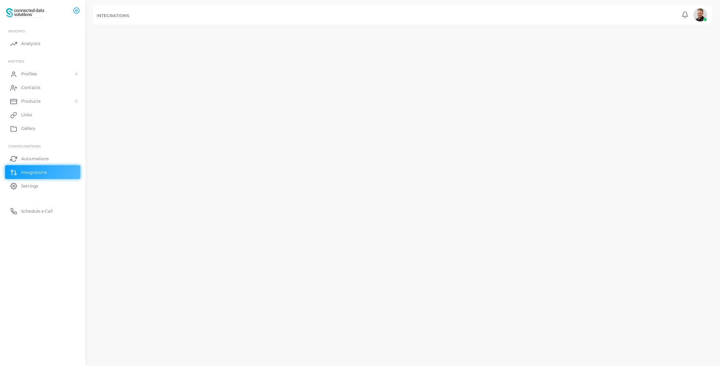  What do you see at coordinates (43, 74) in the screenshot?
I see `a: Profiles` at bounding box center [43, 74].